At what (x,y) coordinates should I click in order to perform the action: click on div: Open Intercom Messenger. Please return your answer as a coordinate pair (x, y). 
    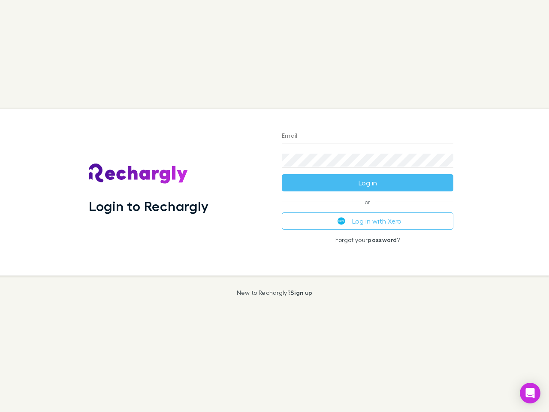
    Looking at the image, I should click on (530, 393).